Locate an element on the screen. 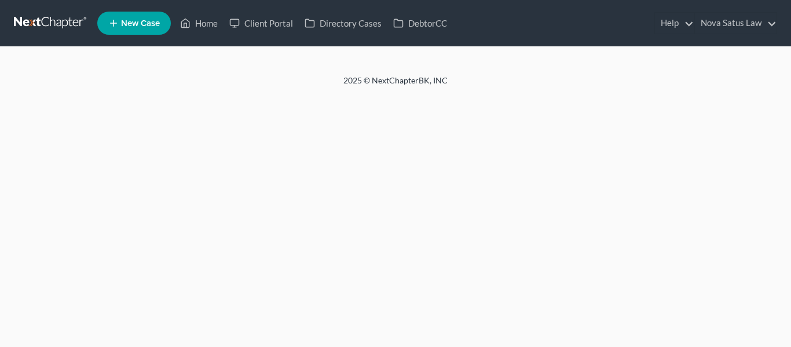 This screenshot has width=791, height=347. a: Client Portal is located at coordinates (261, 23).